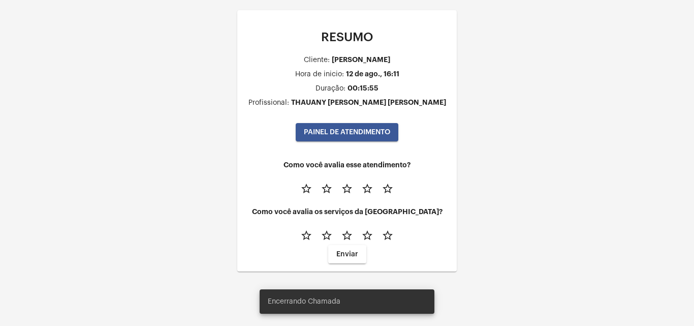 The width and height of the screenshot is (694, 326). I want to click on h4: Como você avalia esse atendimento?, so click(347, 165).